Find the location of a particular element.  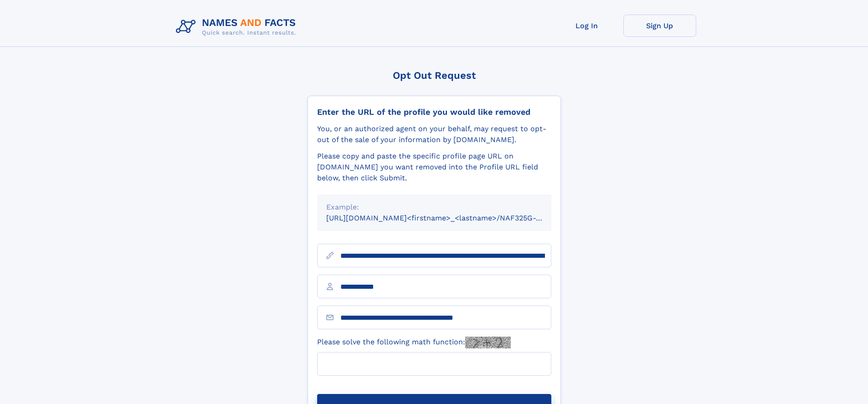

label: Please solve the following math function: is located at coordinates (414, 342).